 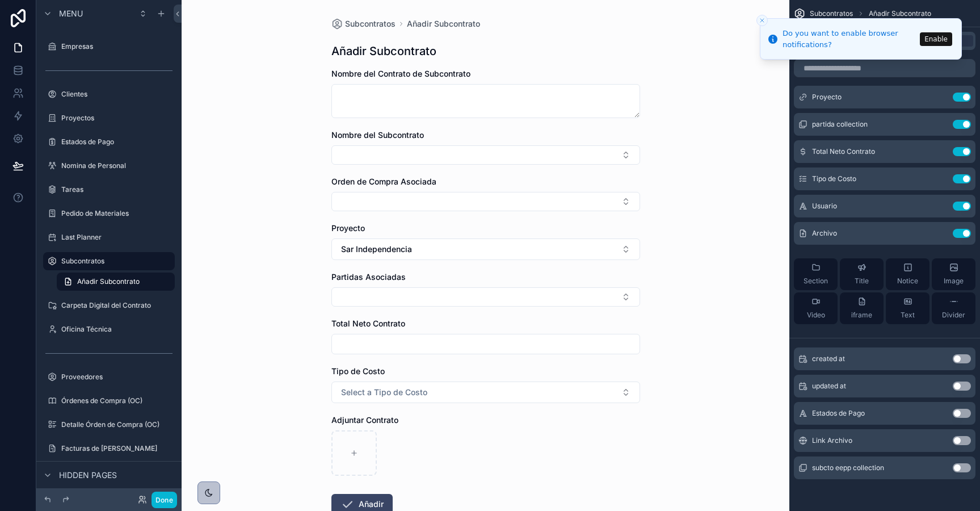 I want to click on label: Proveedores, so click(x=117, y=377).